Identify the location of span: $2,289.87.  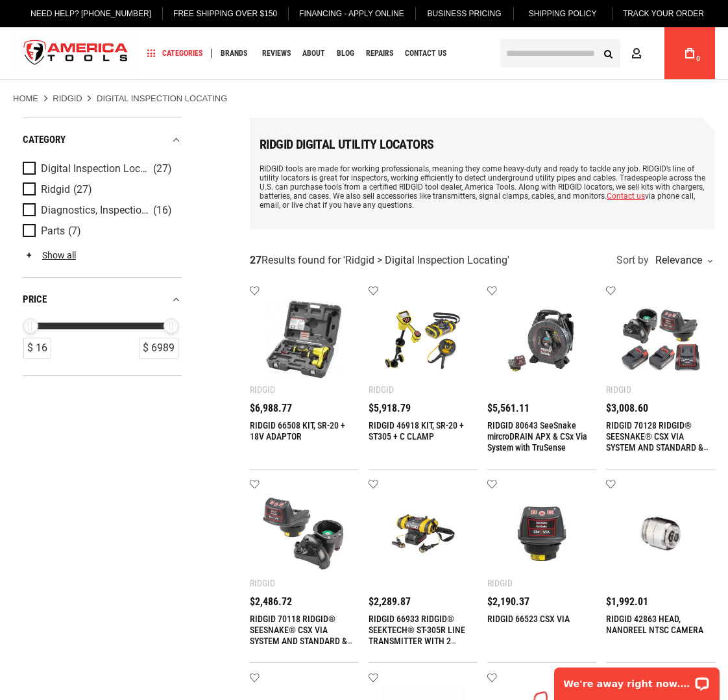
(390, 602).